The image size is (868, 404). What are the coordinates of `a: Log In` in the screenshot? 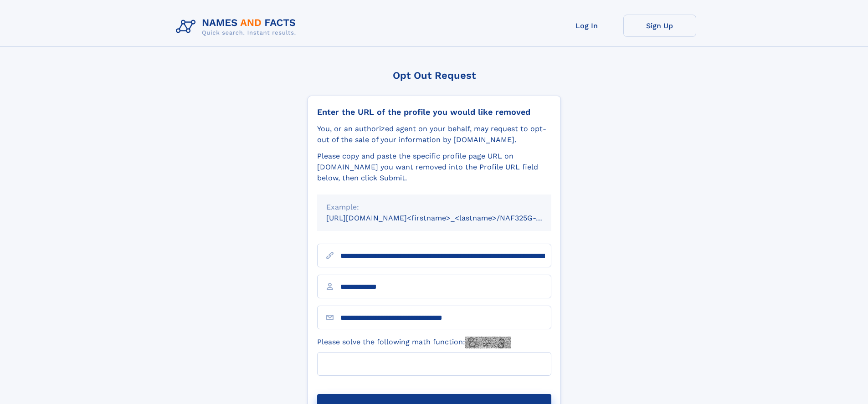 It's located at (587, 25).